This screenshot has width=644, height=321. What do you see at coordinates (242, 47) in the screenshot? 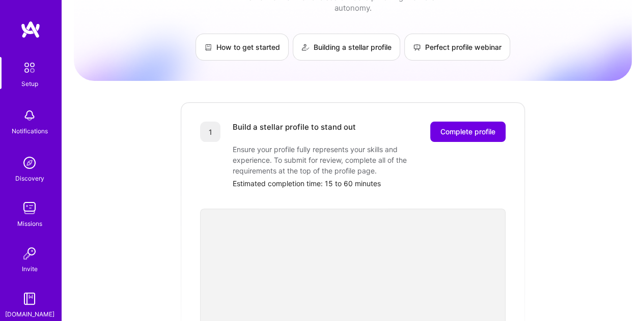
I see `a: How to get started` at bounding box center [242, 47].